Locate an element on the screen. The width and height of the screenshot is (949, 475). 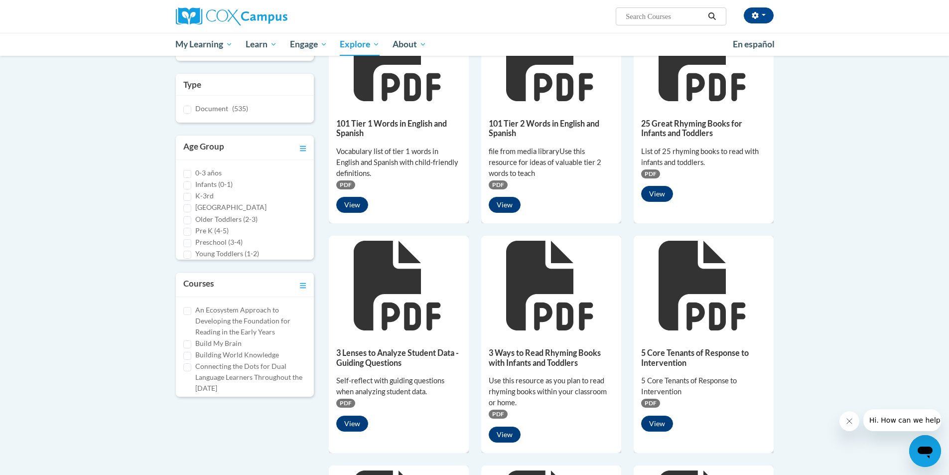
span: En español is located at coordinates (753, 44).